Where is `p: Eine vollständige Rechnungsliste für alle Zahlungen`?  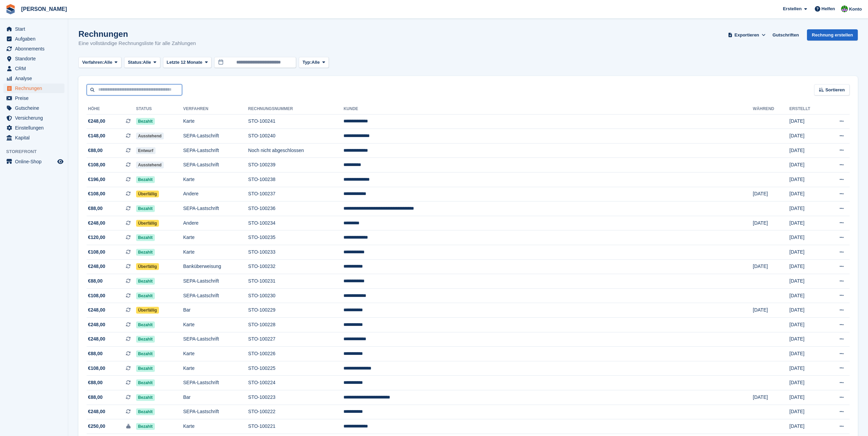
p: Eine vollständige Rechnungsliste für alle Zahlungen is located at coordinates (137, 43).